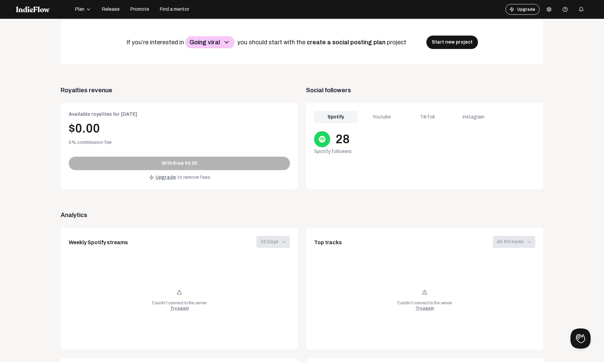  I want to click on span: Find a mentor, so click(174, 9).